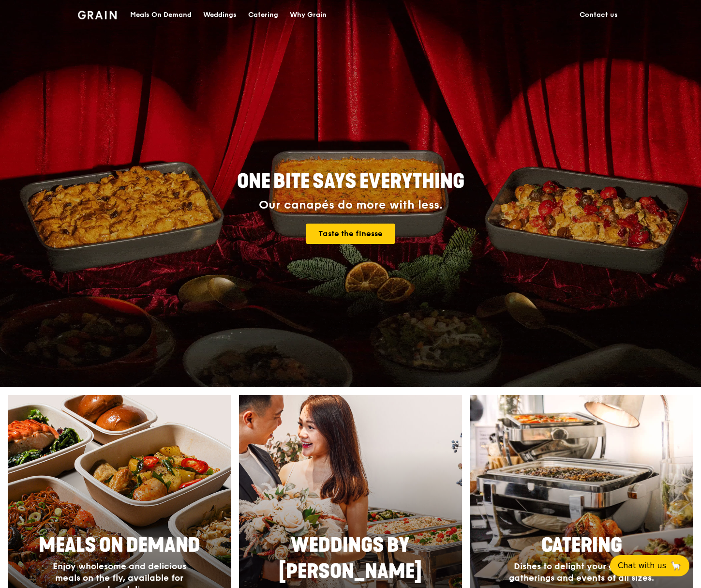  Describe the element at coordinates (263, 15) in the screenshot. I see `div: Catering` at that location.